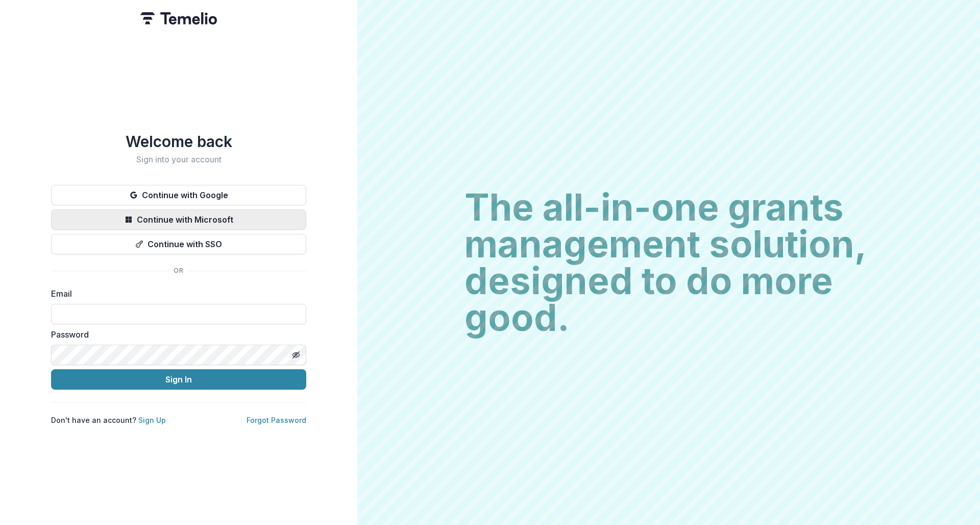 The height and width of the screenshot is (525, 980). I want to click on button: Continue with SSO, so click(179, 244).